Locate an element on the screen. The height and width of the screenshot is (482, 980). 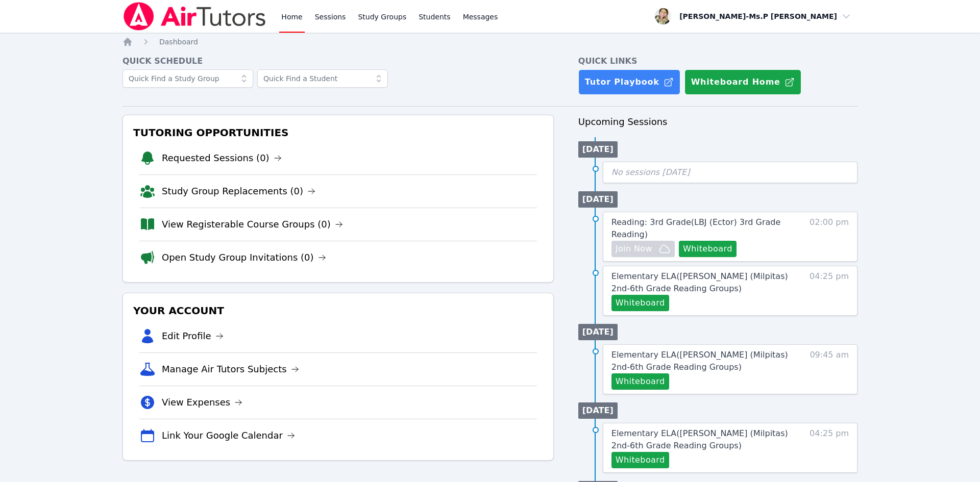
a: View Expenses is located at coordinates (202, 403).